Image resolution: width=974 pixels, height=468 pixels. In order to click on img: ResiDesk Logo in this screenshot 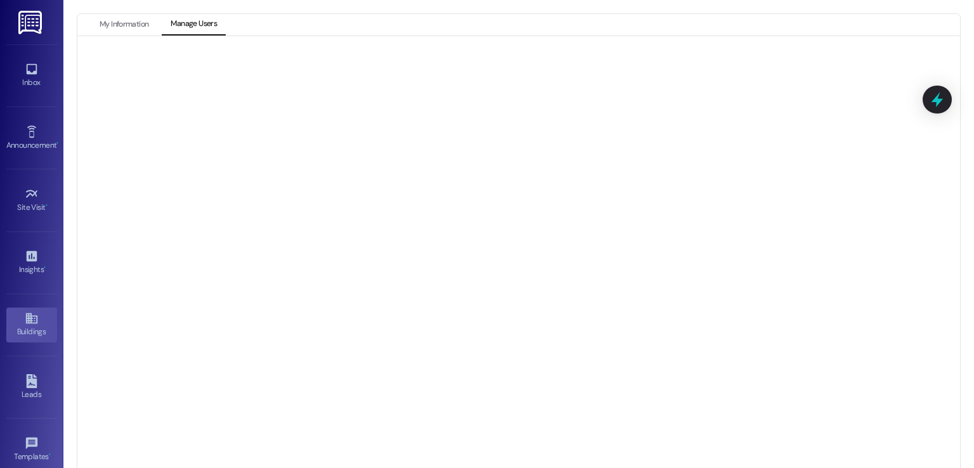, I will do `click(31, 22)`.